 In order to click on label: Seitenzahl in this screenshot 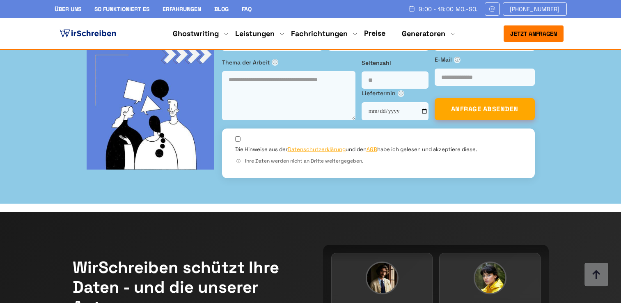, I will do `click(395, 63)`.